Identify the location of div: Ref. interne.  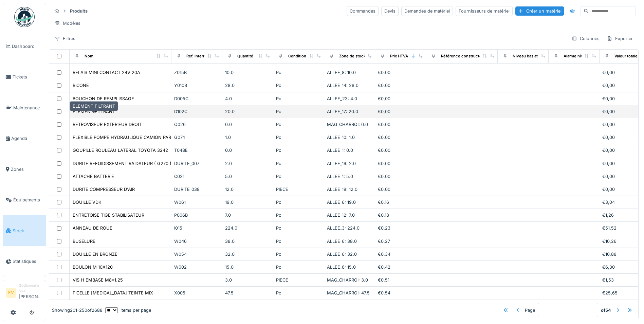
(197, 56).